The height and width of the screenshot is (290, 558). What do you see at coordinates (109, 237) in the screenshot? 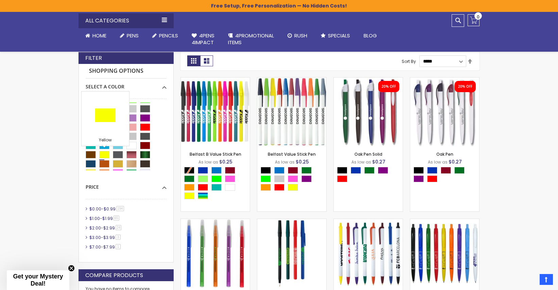
I see `span: $3.99` at bounding box center [109, 237].